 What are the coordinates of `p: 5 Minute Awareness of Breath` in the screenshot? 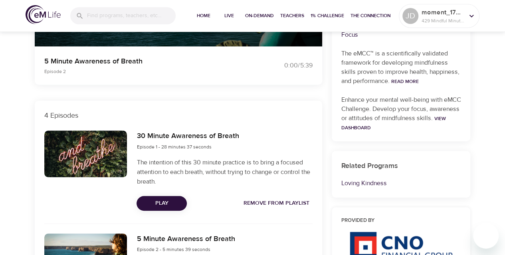 It's located at (144, 61).